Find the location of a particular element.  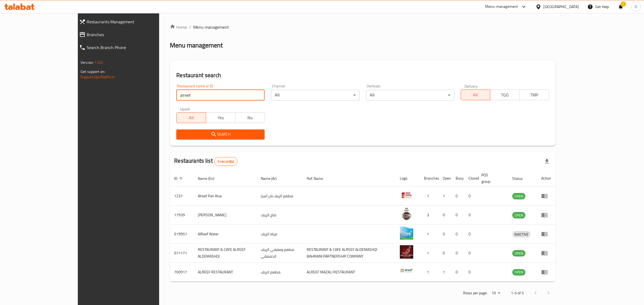

div: Export file is located at coordinates (547, 161).